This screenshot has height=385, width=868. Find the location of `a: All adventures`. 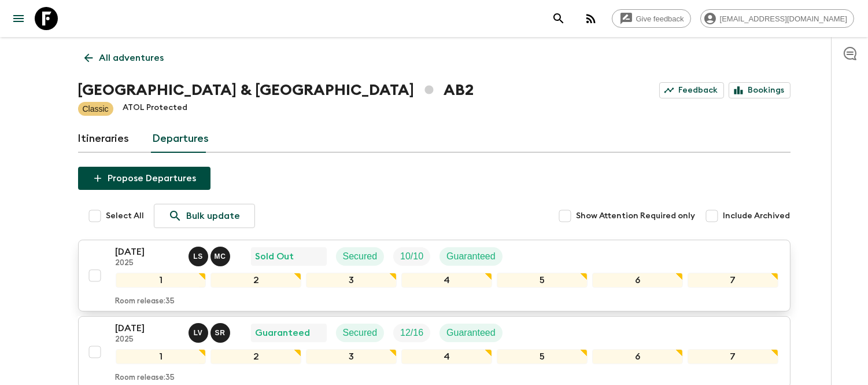

a: All adventures is located at coordinates (125, 58).